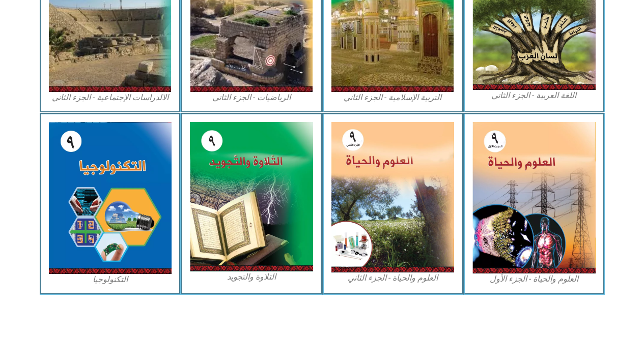  Describe the element at coordinates (393, 278) in the screenshot. I see `figcaption: العلوم والحياة - الجزء الثاني` at that location.